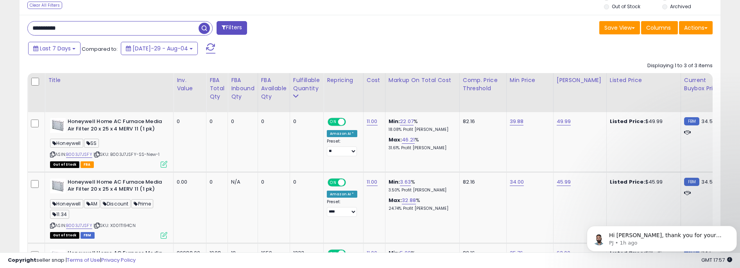 The width and height of the screenshot is (740, 268). What do you see at coordinates (564, 122) in the screenshot?
I see `a: 49.99` at bounding box center [564, 122].